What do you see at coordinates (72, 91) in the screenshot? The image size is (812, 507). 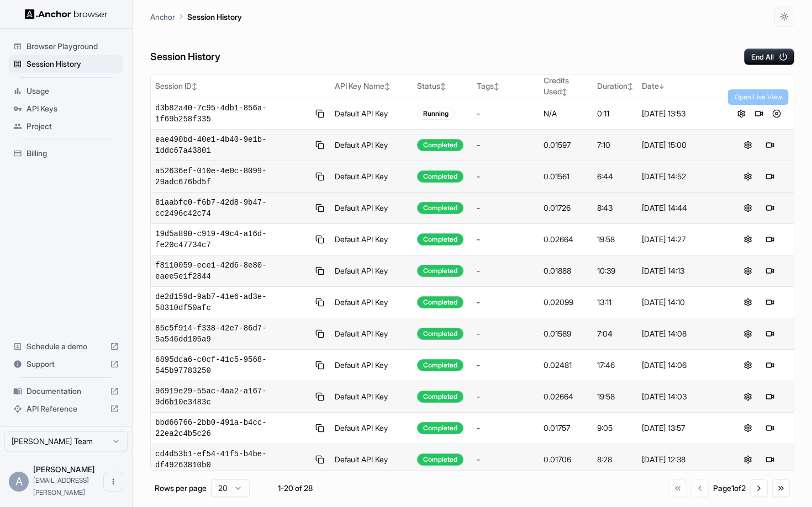 I see `span: Usage` at bounding box center [72, 91].